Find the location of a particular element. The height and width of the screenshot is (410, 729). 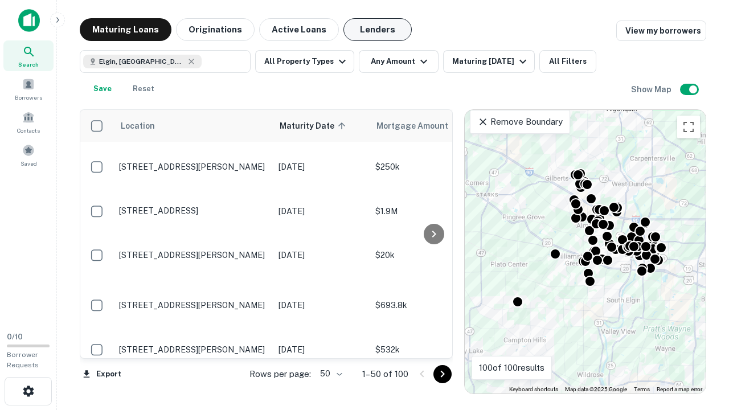

button: All Filters is located at coordinates (567, 61).